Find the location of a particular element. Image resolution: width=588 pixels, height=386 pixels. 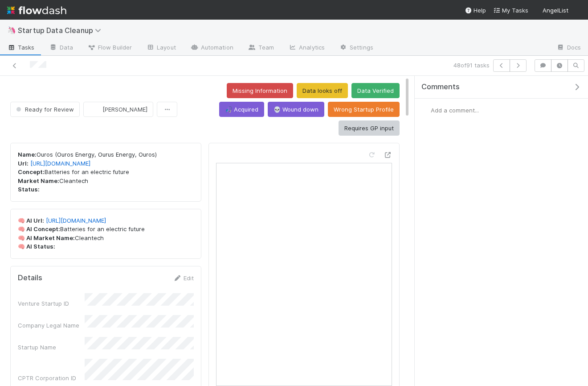

strong: Market Name: is located at coordinates (38, 181).